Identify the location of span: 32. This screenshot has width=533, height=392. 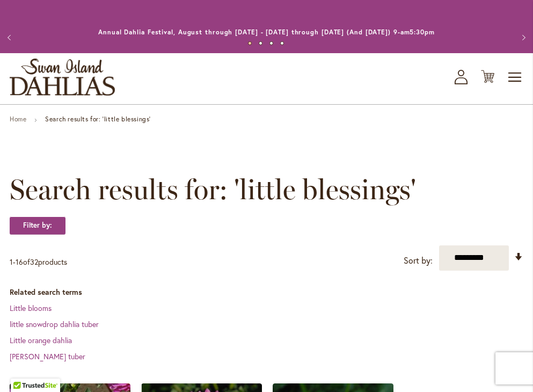
(34, 261).